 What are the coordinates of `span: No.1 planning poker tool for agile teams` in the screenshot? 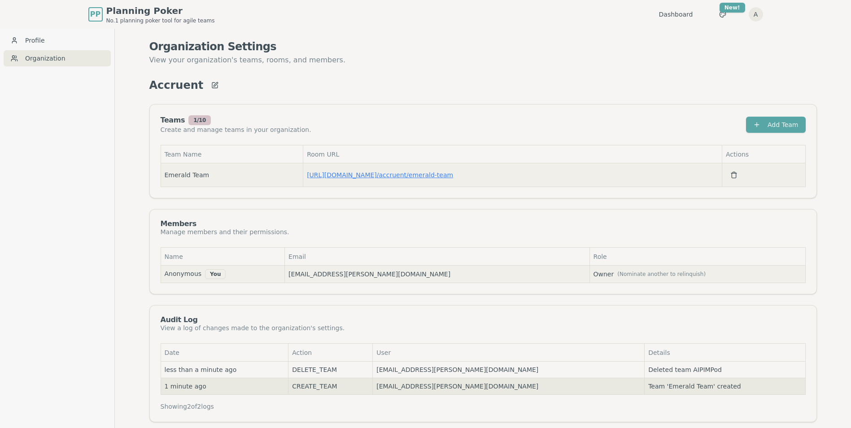 It's located at (161, 21).